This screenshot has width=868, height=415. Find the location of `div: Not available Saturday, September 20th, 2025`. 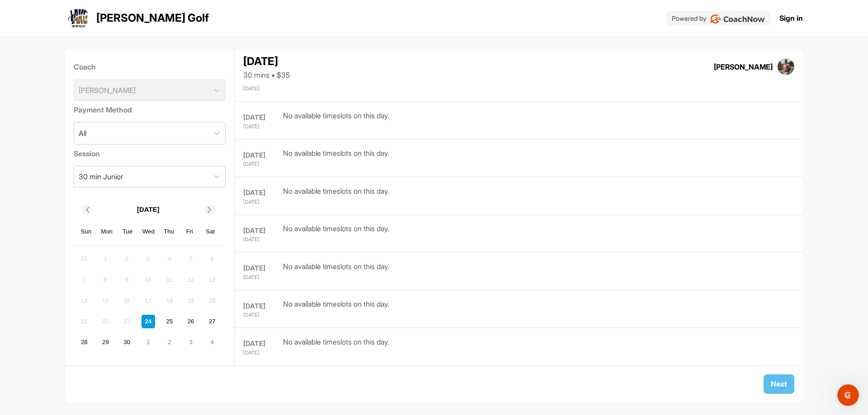

div: Not available Saturday, September 20th, 2025 is located at coordinates (212, 301).